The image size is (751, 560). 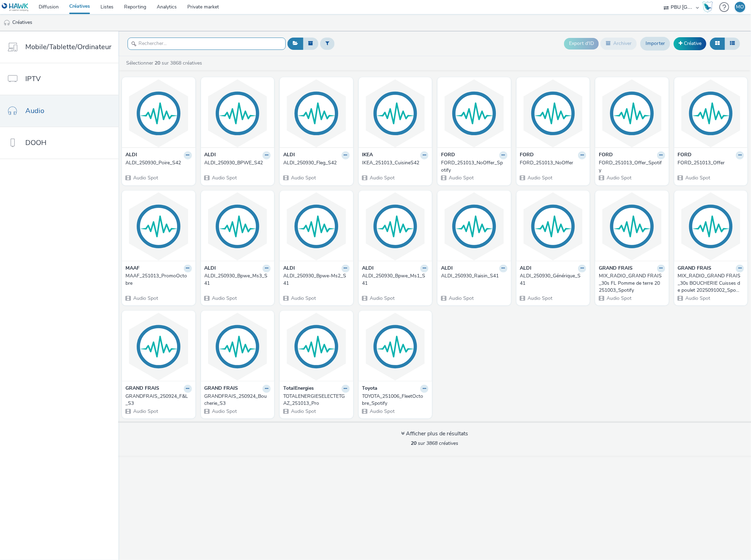 What do you see at coordinates (165, 63) in the screenshot?
I see `a: Sélectionner sur 3868 créatives` at bounding box center [165, 63].